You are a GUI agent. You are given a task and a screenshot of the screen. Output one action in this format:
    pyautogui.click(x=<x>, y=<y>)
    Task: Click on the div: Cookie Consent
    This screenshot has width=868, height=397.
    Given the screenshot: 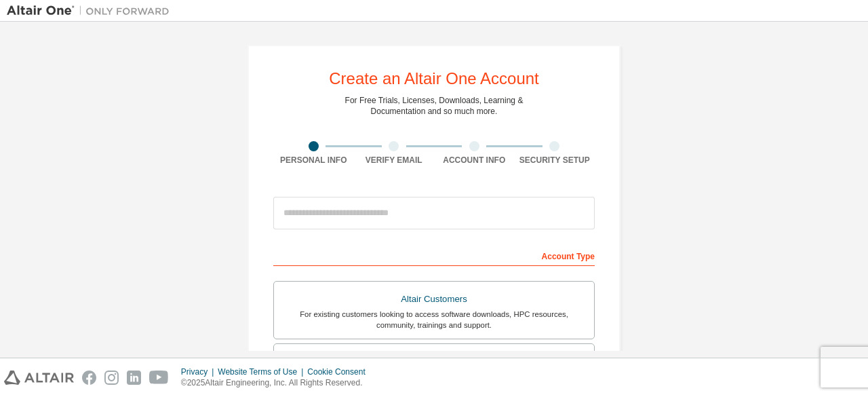 What is the action you would take?
    pyautogui.click(x=339, y=372)
    